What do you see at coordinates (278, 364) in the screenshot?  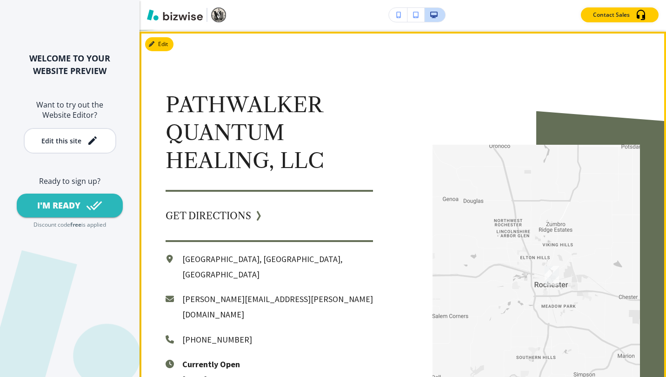 I see `p: Currently Open` at bounding box center [278, 364].